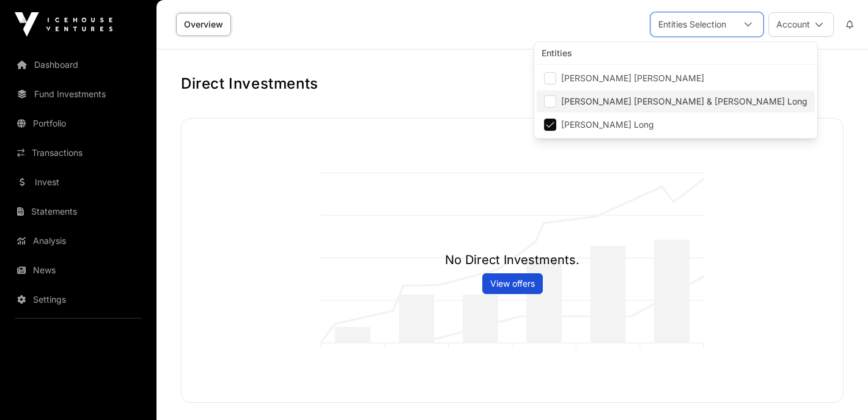  Describe the element at coordinates (78, 299) in the screenshot. I see `a: Settings` at that location.